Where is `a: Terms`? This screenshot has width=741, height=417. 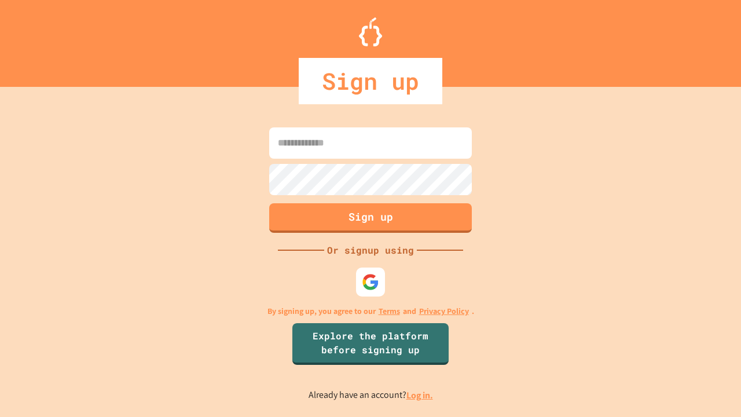 a: Terms is located at coordinates (389, 311).